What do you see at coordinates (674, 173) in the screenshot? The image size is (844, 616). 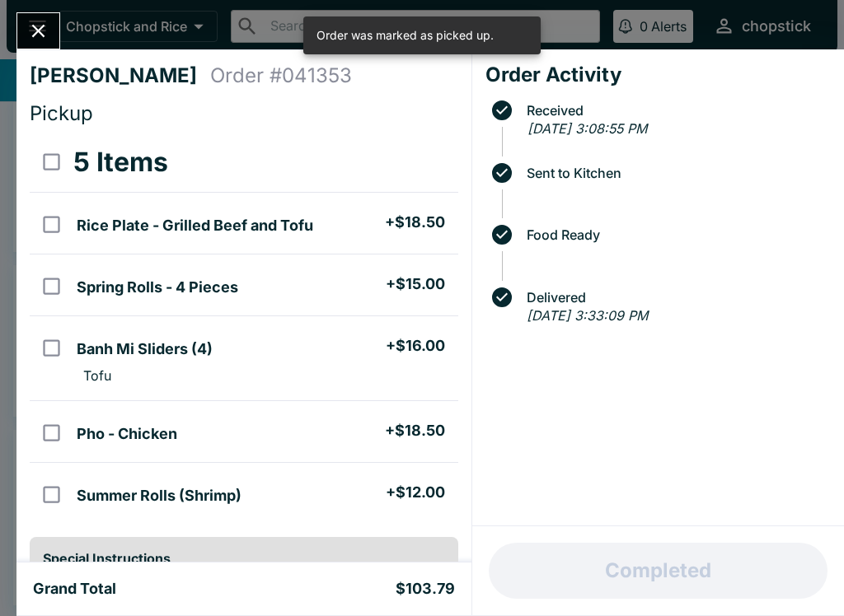 I see `span: Sent to Kitchen` at bounding box center [674, 173].